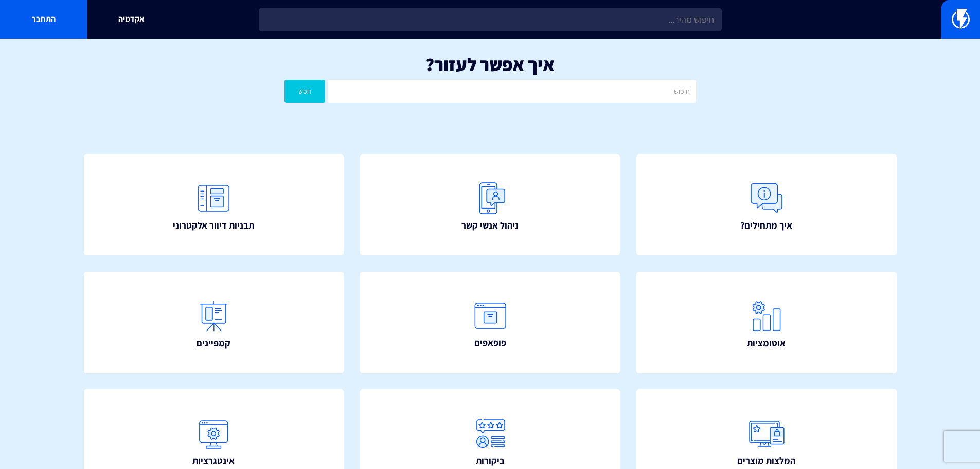  Describe the element at coordinates (490, 205) in the screenshot. I see `a: ניהול אנשי קשר` at that location.